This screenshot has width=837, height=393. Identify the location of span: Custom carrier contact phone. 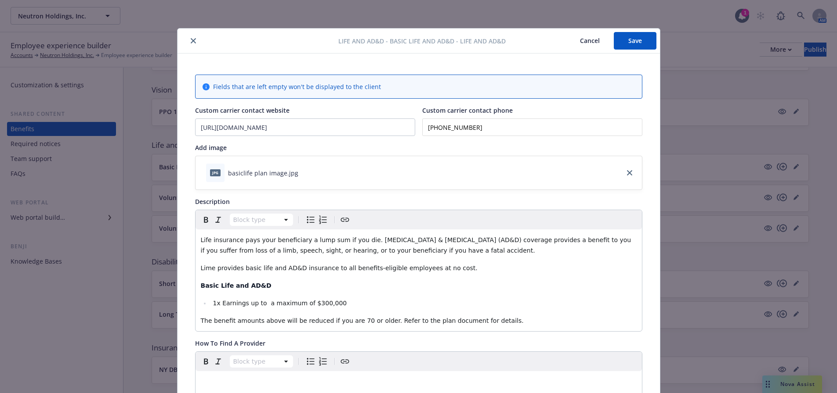
(467, 110).